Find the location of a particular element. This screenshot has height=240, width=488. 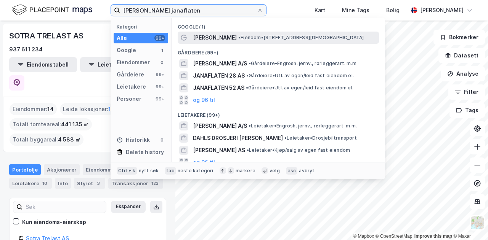

div: avbryt is located at coordinates (306, 171).